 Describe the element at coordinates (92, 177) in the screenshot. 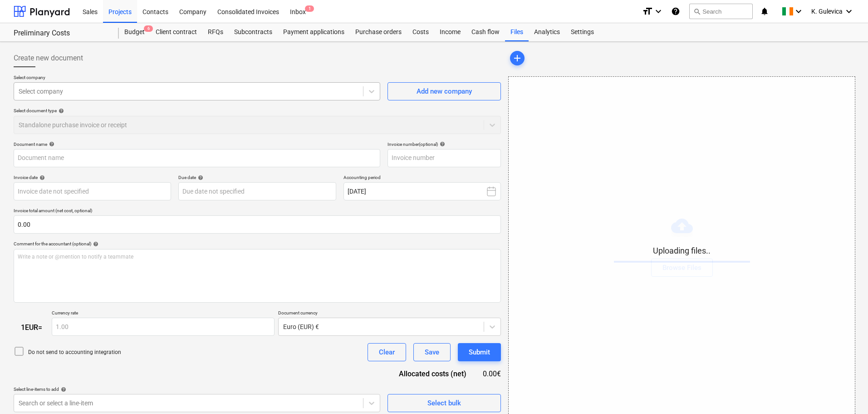

I see `div: Invoice date` at that location.